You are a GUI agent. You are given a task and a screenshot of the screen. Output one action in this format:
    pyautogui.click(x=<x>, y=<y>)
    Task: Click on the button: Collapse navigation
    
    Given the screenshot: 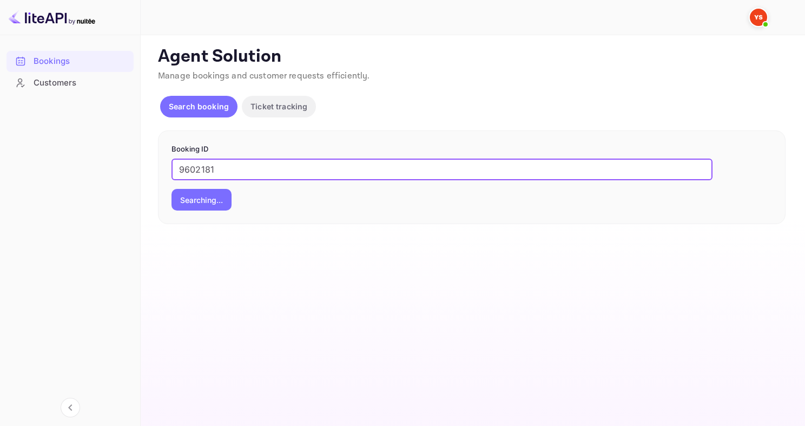 What is the action you would take?
    pyautogui.click(x=70, y=407)
    